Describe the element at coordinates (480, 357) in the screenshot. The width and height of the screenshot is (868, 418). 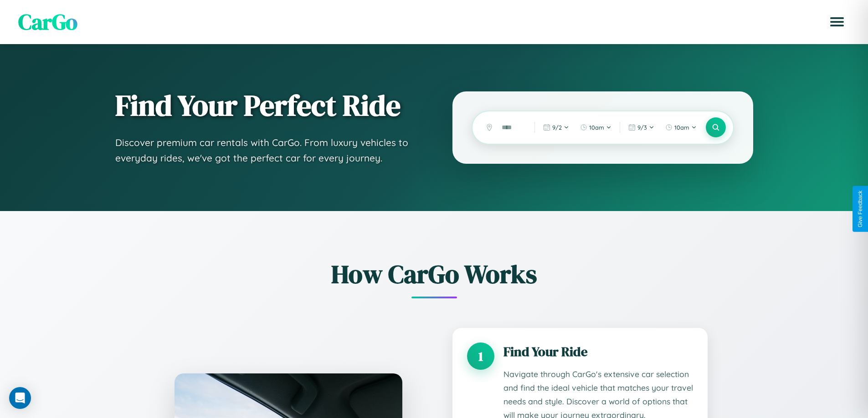
I see `div: 1` at that location.